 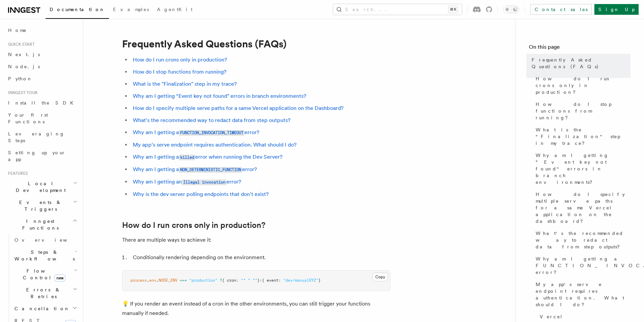 What do you see at coordinates (583, 85) in the screenshot?
I see `span: How do I run crons only in production?` at bounding box center [583, 85].